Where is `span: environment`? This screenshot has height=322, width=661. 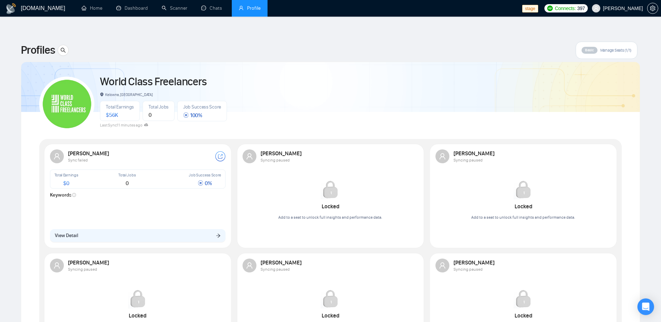 span: environment is located at coordinates (102, 94).